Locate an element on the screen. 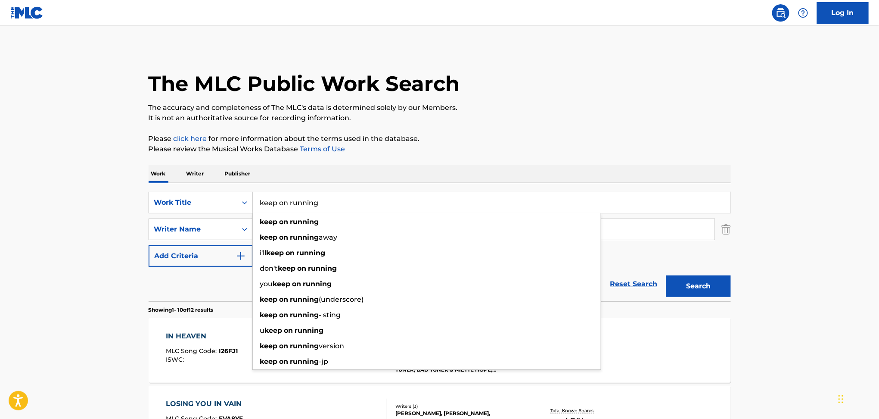 The image size is (879, 419). p: It is not an authoritative source for recording information. is located at coordinates (440, 118).